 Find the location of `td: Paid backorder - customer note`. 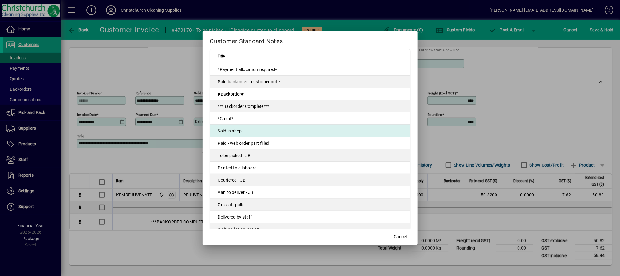

td: Paid backorder - customer note is located at coordinates (310, 82).